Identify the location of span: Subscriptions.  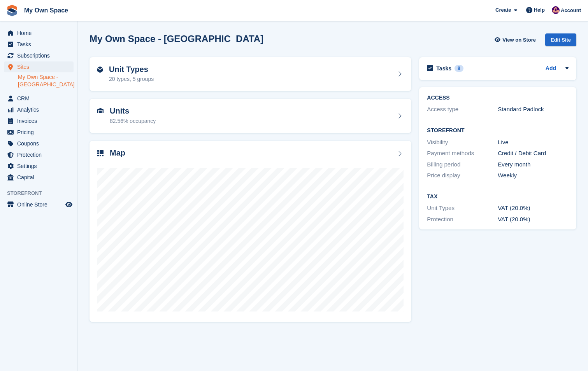
(40, 55).